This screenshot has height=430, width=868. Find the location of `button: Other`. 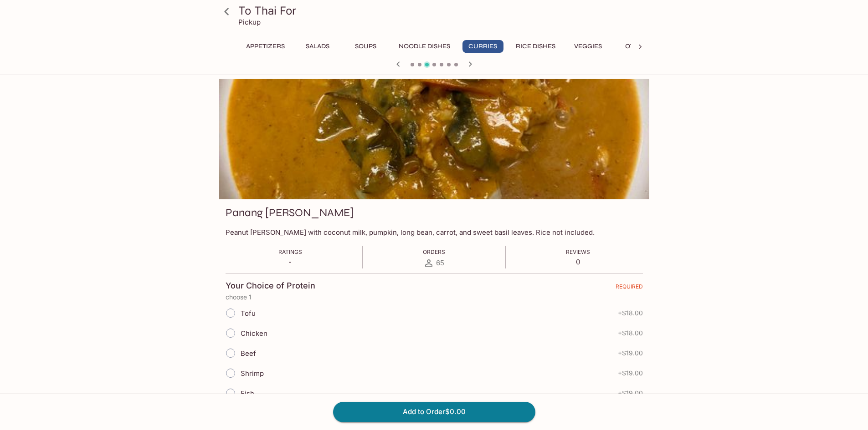

button: Other is located at coordinates (636, 46).